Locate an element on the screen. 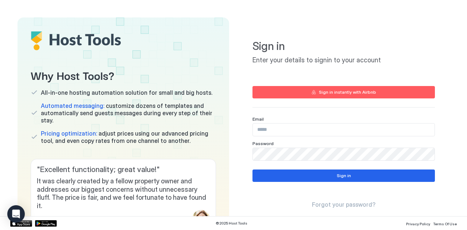 This screenshot has height=230, width=467. div: Google Play Store is located at coordinates (46, 224).